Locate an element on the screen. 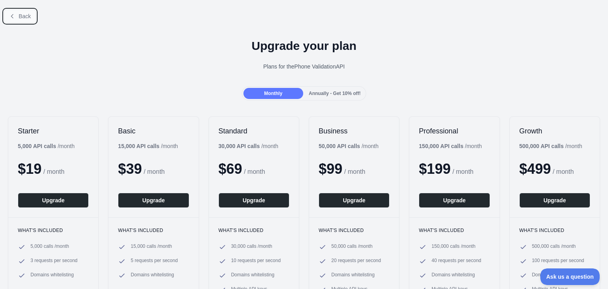 The image size is (608, 289). span: $ 99 is located at coordinates (330, 169).